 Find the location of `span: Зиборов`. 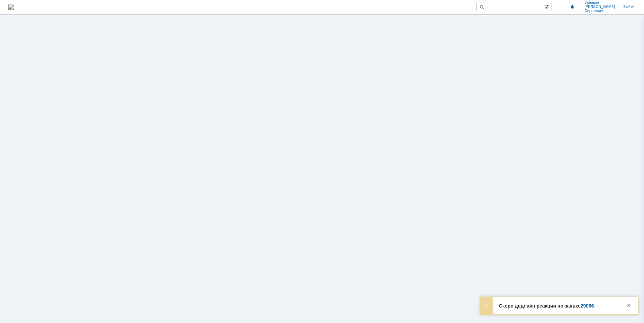

span: Зиборов is located at coordinates (600, 3).